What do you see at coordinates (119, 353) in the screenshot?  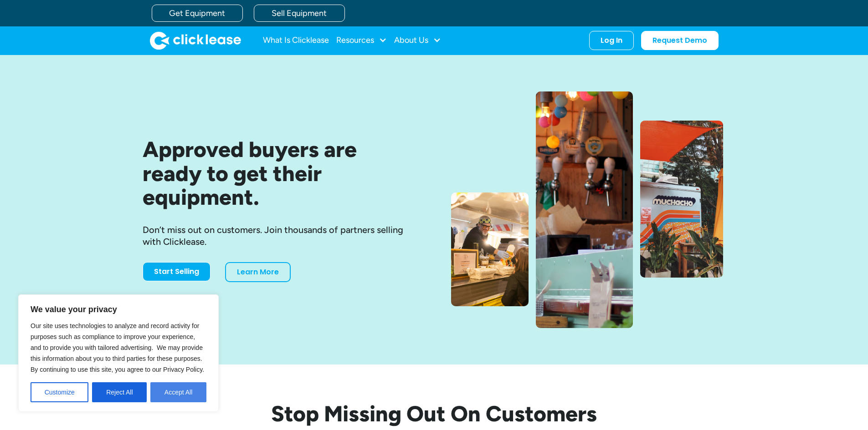 I see `div: We value your privacy` at bounding box center [119, 353].